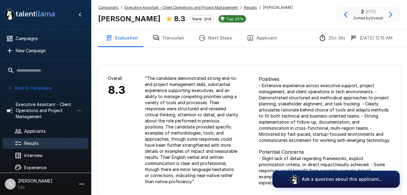 This screenshot has height=195, width=407. I want to click on h6: 8.3, so click(117, 90).